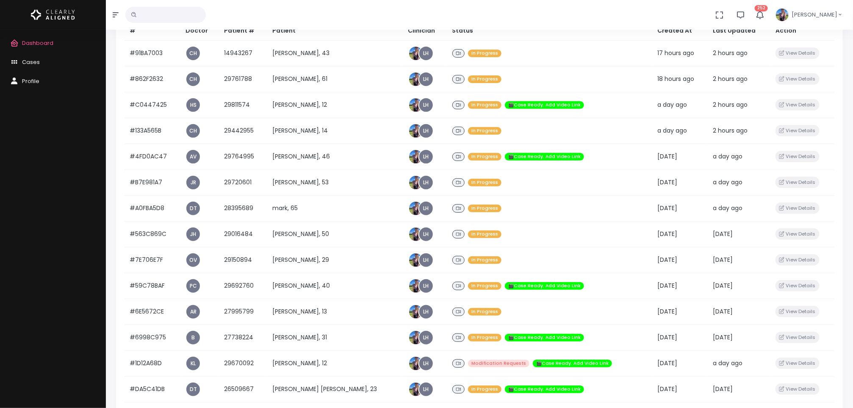 The width and height of the screenshot is (853, 408). What do you see at coordinates (675, 79) in the screenshot?
I see `span: 18 hours ago` at bounding box center [675, 79].